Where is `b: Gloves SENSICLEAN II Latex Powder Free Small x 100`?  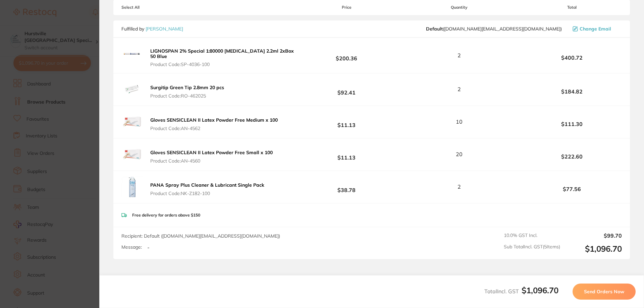 b: Gloves SENSICLEAN II Latex Powder Free Small x 100 is located at coordinates (211, 153).